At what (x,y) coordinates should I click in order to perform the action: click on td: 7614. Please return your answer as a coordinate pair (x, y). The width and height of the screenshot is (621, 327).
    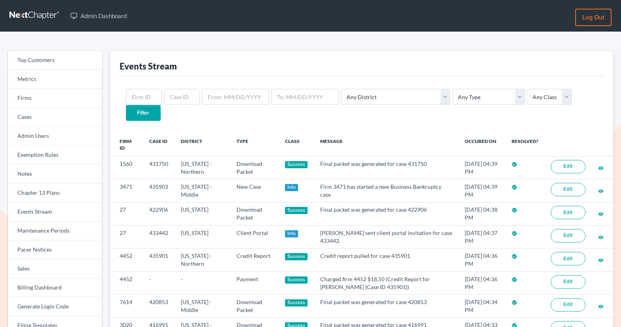
    Looking at the image, I should click on (126, 306).